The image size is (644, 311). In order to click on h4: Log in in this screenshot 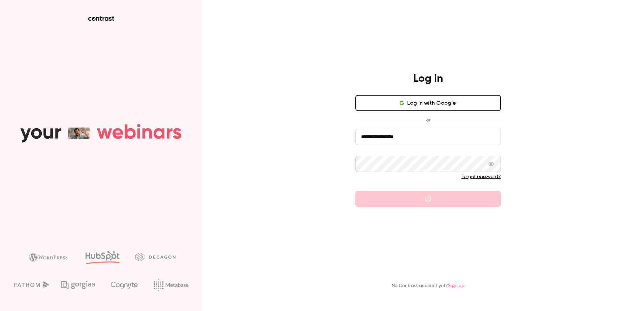, I will do `click(428, 79)`.